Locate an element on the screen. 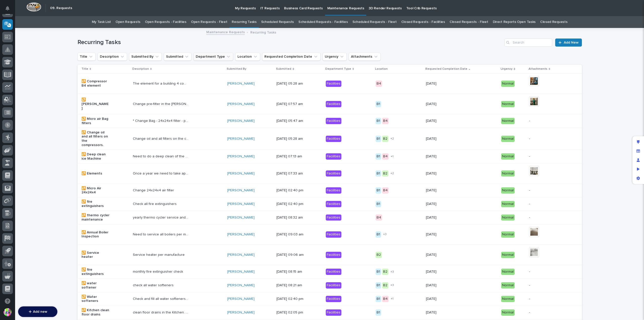 This screenshot has height=320, width=644. button: Notifications is located at coordinates (8, 8).